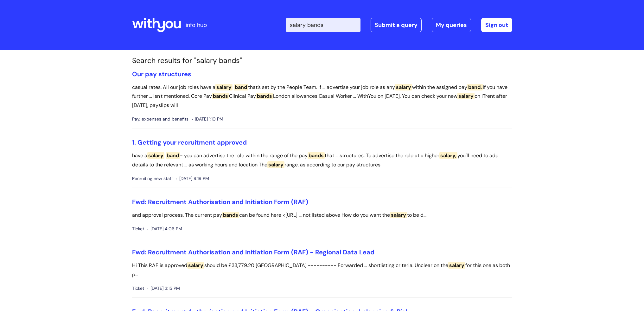 The image size is (644, 311). Describe the element at coordinates (160, 119) in the screenshot. I see `span: Pay, expenses and benefits` at that location.